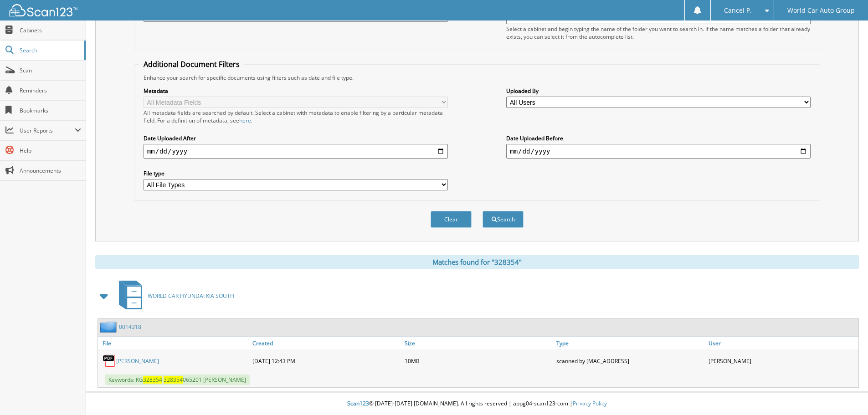 The height and width of the screenshot is (415, 868). What do you see at coordinates (50, 70) in the screenshot?
I see `span: Scan` at bounding box center [50, 70].